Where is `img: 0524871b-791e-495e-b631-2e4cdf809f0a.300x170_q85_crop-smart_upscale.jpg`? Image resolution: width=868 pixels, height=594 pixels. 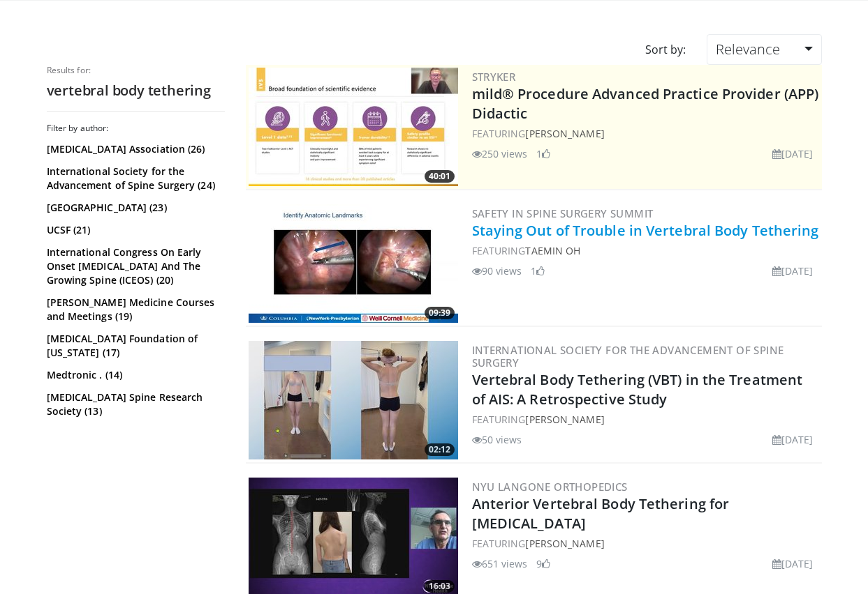 img: 0524871b-791e-495e-b631-2e4cdf809f0a.300x170_q85_crop-smart_upscale.jpg is located at coordinates (353, 401).